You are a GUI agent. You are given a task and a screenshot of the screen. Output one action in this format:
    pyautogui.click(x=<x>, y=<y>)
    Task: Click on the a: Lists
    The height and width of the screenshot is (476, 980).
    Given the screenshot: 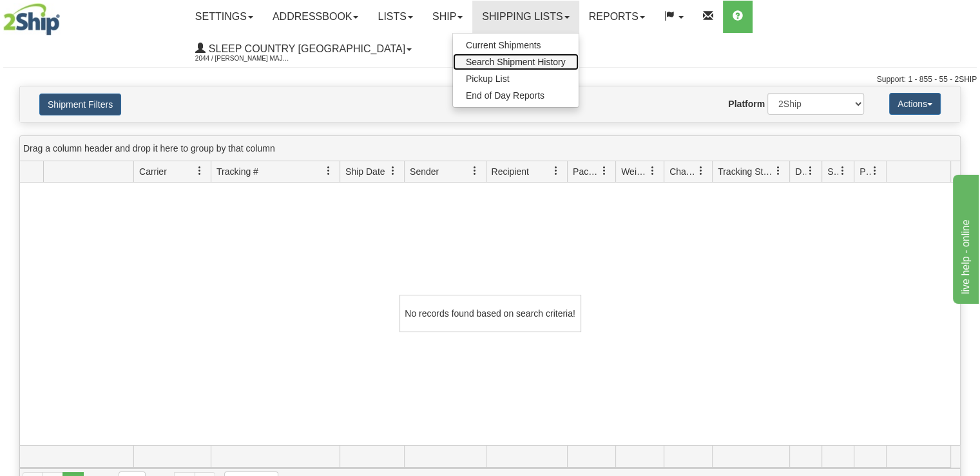 What is the action you would take?
    pyautogui.click(x=395, y=17)
    